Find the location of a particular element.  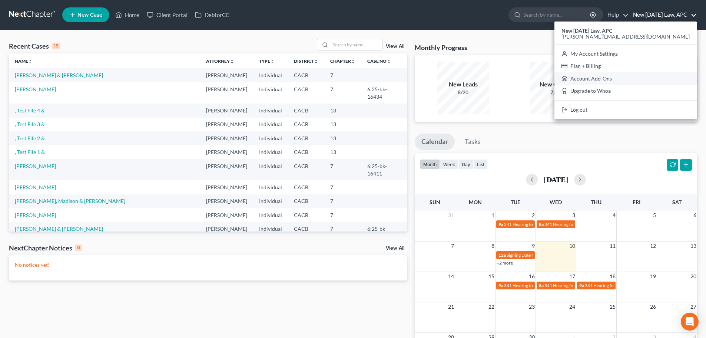

span: 18 is located at coordinates (613, 276).